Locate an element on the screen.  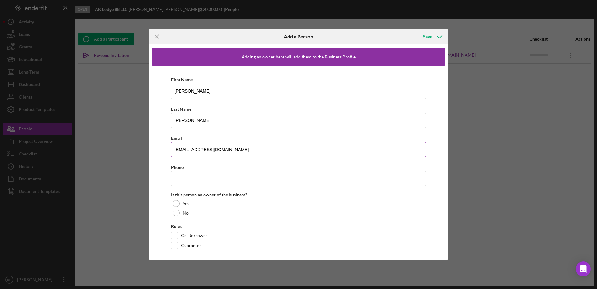
label: Phone is located at coordinates (177, 167).